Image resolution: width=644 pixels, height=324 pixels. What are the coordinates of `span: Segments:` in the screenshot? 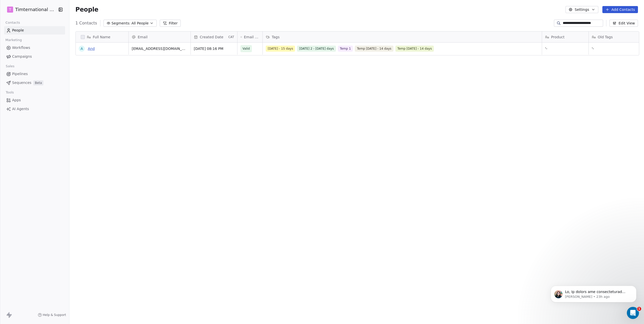 It's located at (121, 23).